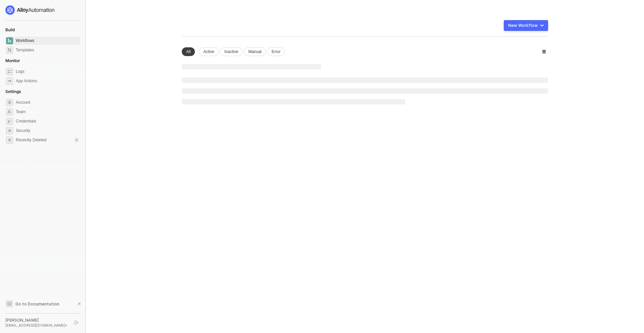 This screenshot has width=644, height=333. I want to click on span: Settings, so click(13, 91).